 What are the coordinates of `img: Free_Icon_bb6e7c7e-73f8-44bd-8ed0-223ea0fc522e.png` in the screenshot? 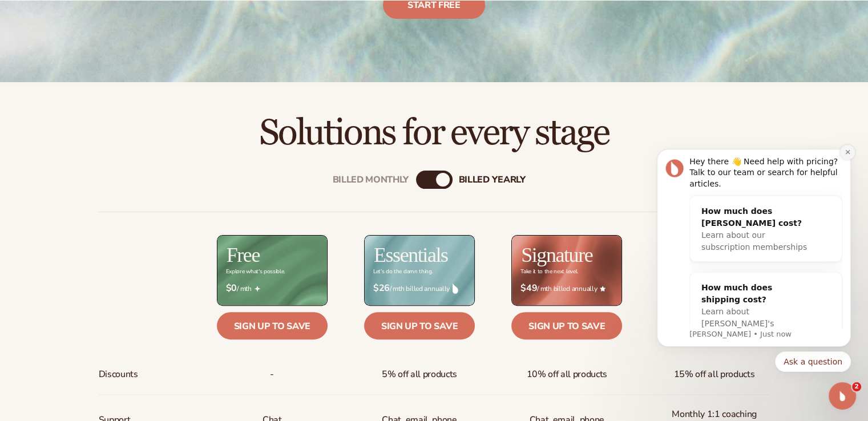 It's located at (257, 288).